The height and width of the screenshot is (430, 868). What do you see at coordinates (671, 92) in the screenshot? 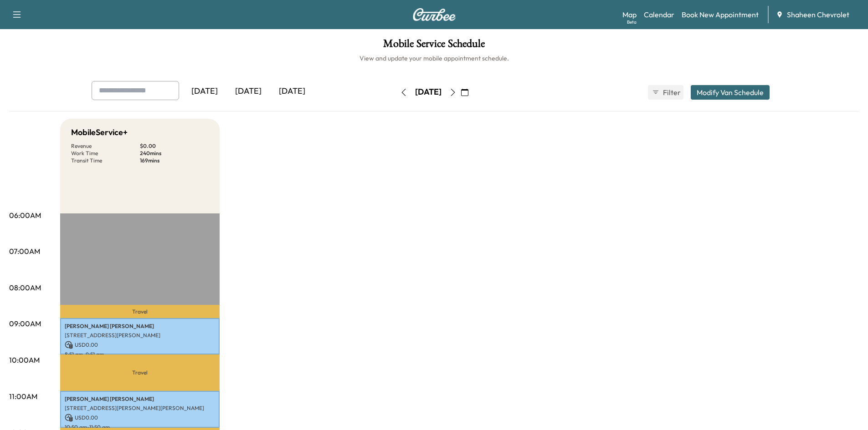
I see `span: Filter` at bounding box center [671, 92].